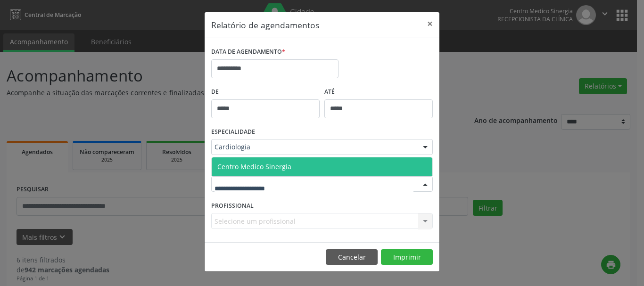 The width and height of the screenshot is (644, 286). Describe the element at coordinates (407, 257) in the screenshot. I see `button: Imprimir` at that location.